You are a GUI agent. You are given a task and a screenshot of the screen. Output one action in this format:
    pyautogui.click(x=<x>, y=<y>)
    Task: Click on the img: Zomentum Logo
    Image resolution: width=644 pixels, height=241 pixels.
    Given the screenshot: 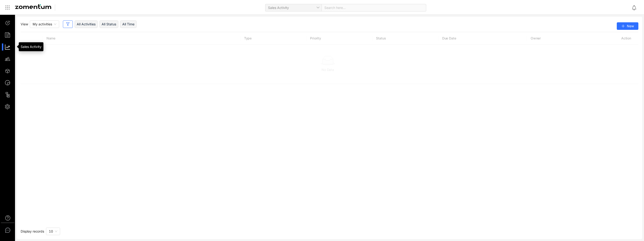 What is the action you would take?
    pyautogui.click(x=33, y=7)
    